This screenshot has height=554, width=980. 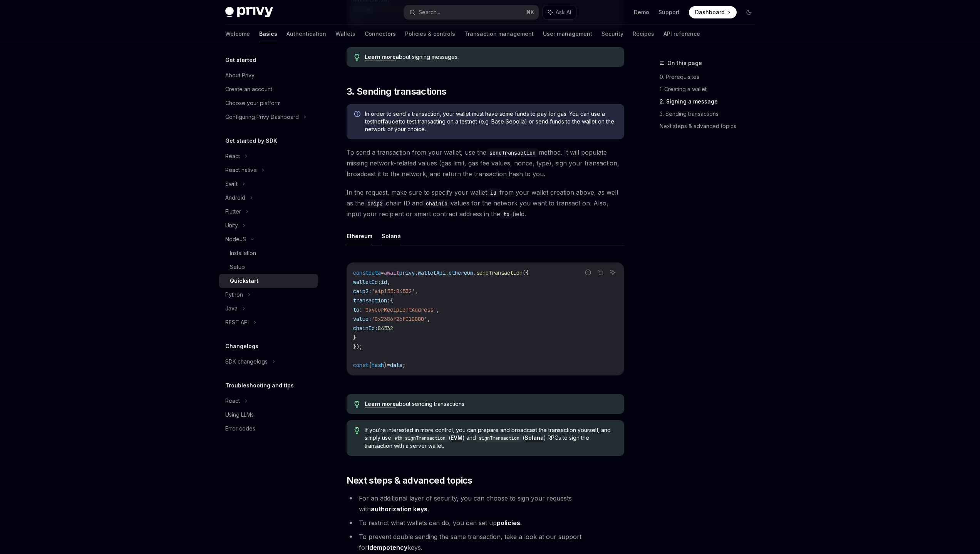 I want to click on span: '0x2386F26FC10000', so click(x=399, y=319).